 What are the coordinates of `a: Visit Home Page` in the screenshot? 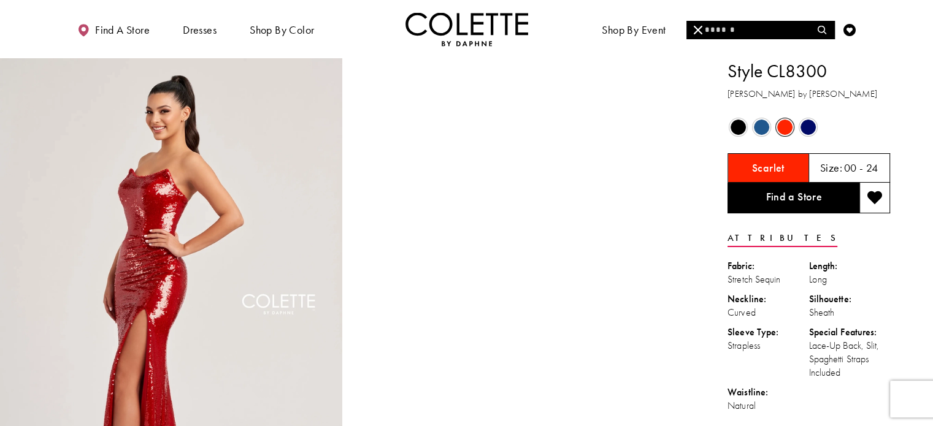 It's located at (467, 29).